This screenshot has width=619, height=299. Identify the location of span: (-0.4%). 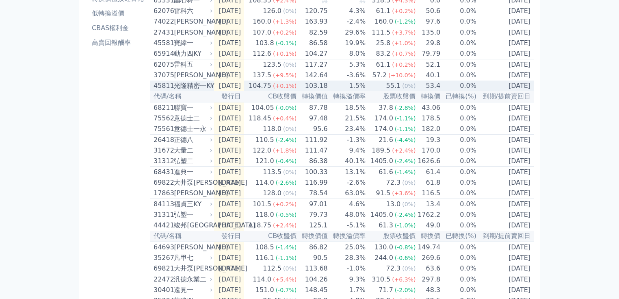
(286, 161).